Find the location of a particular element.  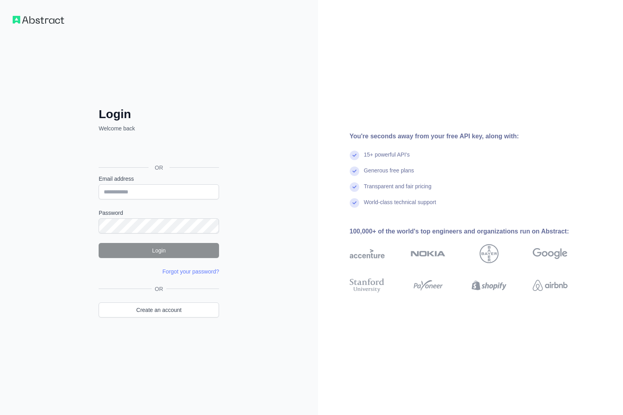

img: bayer is located at coordinates (489, 254).